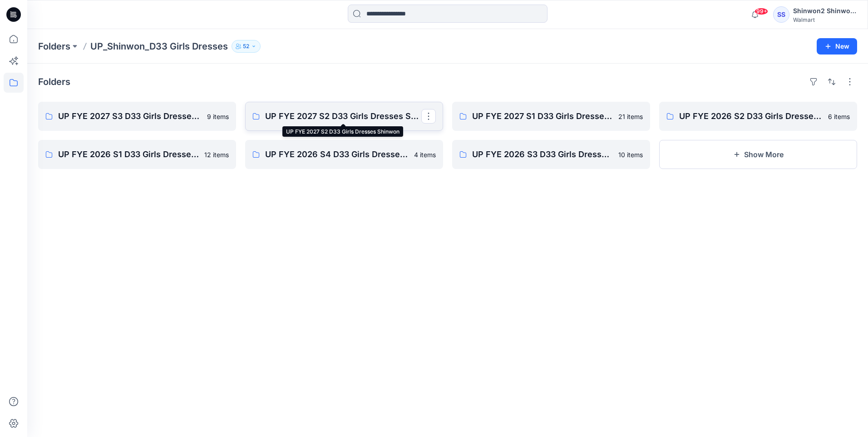 The image size is (868, 437). What do you see at coordinates (543, 117) in the screenshot?
I see `p: UP FYE 2027 S1 D33 Girls Dresses Shinwon` at bounding box center [543, 117].